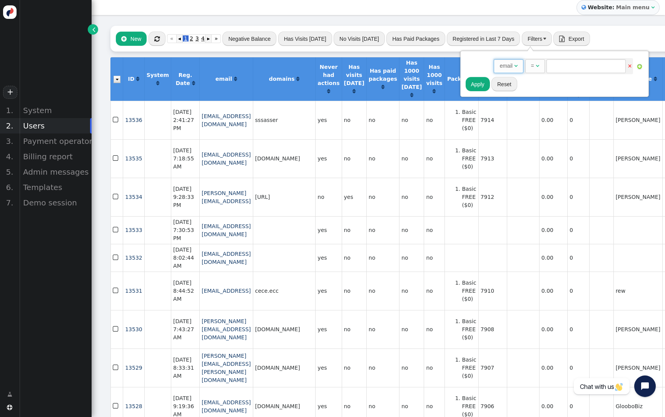 The width and height of the screenshot is (665, 417). Describe the element at coordinates (117, 79) in the screenshot. I see `img: icon_dropdown_trigger.png` at that location.